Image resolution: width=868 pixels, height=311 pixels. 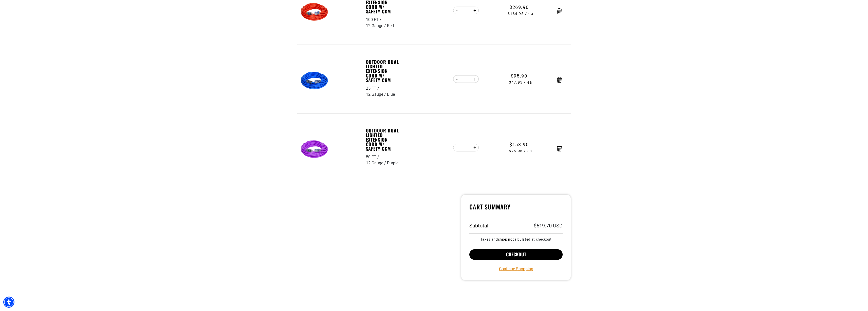 I want to click on h4: Cart Summary, so click(x=516, y=209).